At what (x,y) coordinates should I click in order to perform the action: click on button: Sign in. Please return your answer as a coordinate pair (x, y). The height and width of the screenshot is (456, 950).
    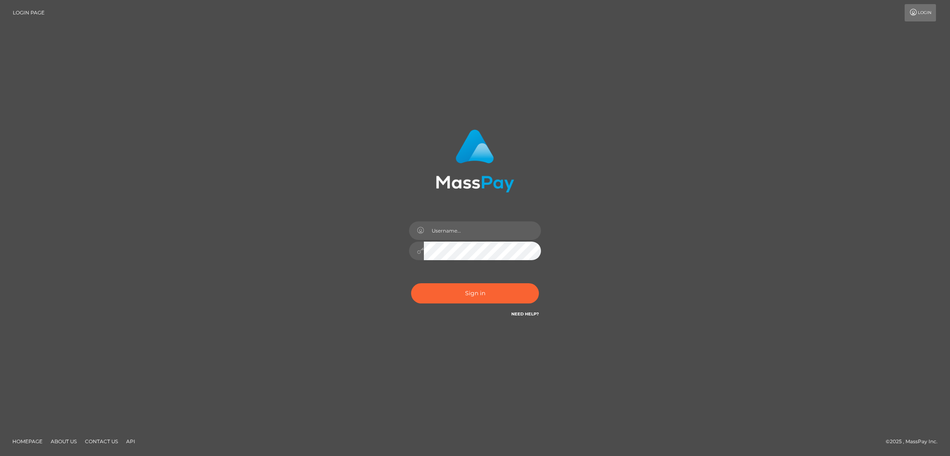
    Looking at the image, I should click on (475, 293).